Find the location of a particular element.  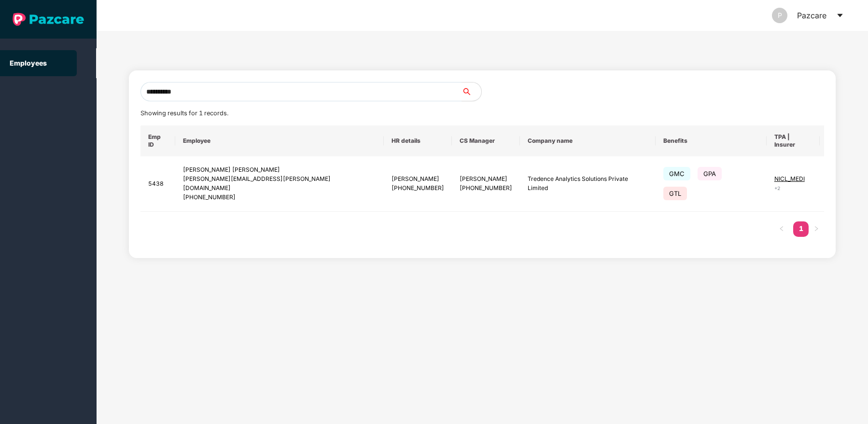

th: TPA | Insurer is located at coordinates (793, 141).